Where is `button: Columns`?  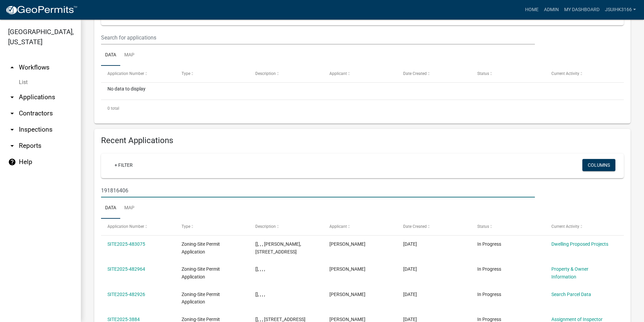
button: Columns is located at coordinates (599, 165).